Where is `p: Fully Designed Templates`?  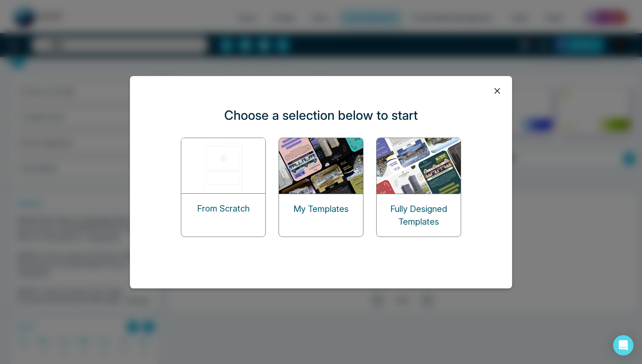
p: Fully Designed Templates is located at coordinates (419, 216).